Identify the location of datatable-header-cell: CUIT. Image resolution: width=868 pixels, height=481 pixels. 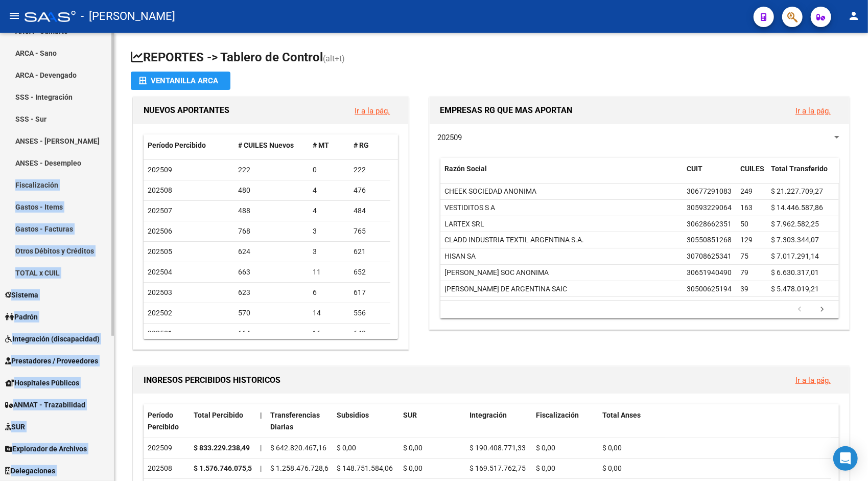
(709, 175).